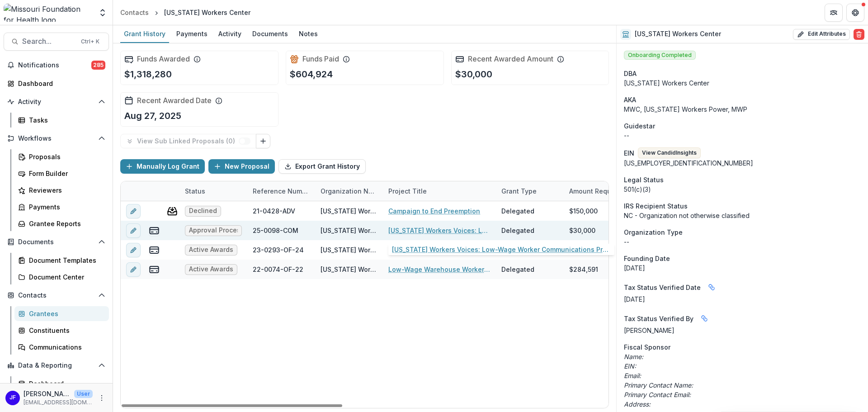 The height and width of the screenshot is (412, 868). What do you see at coordinates (822, 34) in the screenshot?
I see `button: Edit Attributes` at bounding box center [822, 34].